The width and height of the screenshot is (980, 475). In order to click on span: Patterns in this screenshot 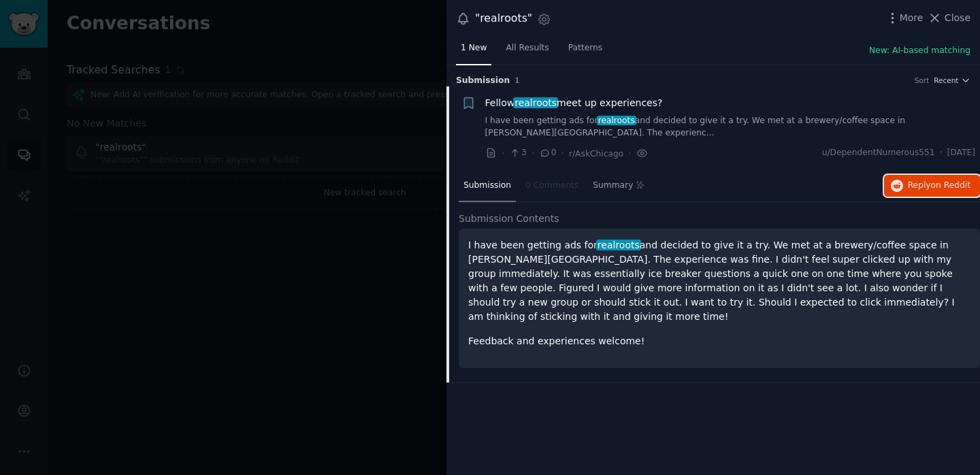, I will do `click(585, 49)`.